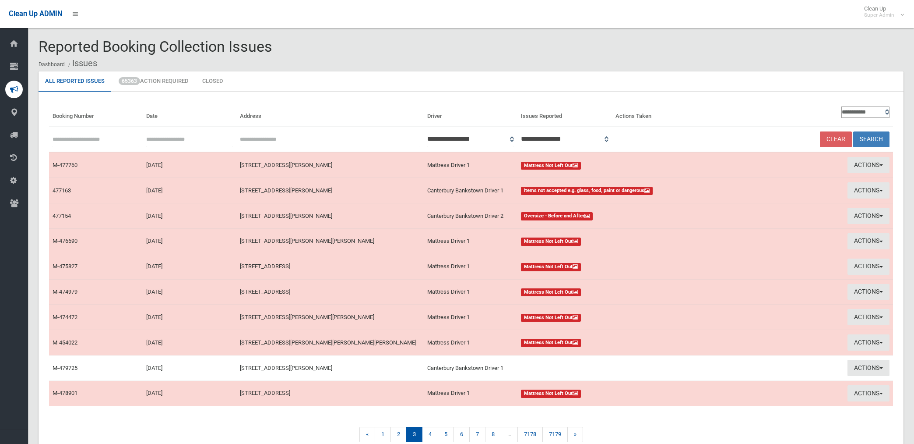 This screenshot has height=444, width=914. Describe the element at coordinates (212, 81) in the screenshot. I see `a: Closed` at that location.